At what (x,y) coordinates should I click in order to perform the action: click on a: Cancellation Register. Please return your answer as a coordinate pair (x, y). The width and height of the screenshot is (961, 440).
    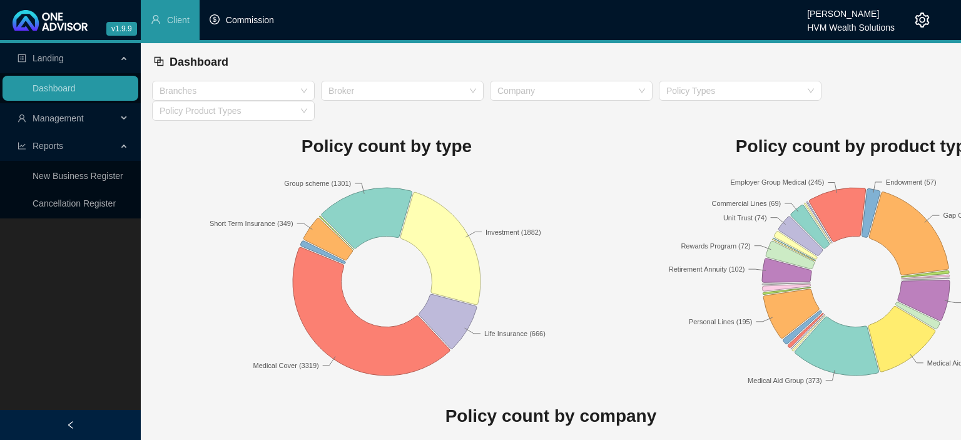
    Looking at the image, I should click on (74, 203).